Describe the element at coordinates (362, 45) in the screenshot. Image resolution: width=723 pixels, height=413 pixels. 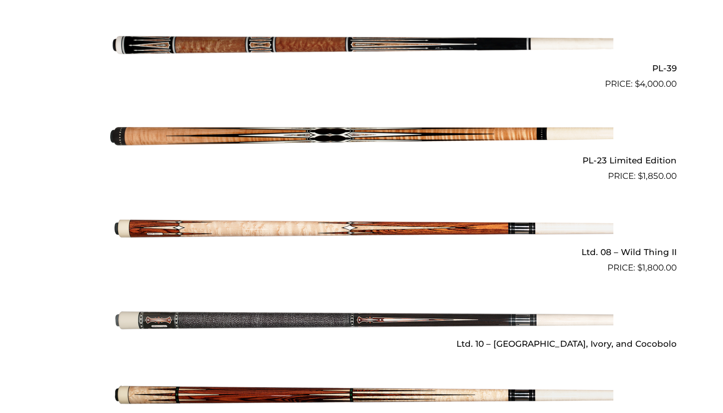
I see `img: PL-39` at that location.